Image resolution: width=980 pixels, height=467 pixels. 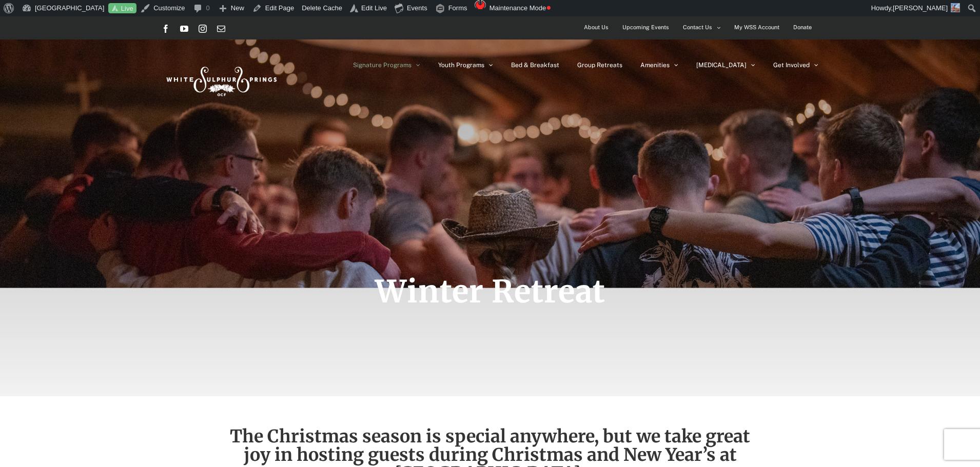 What do you see at coordinates (535, 65) in the screenshot?
I see `span: Bed & Breakfast` at bounding box center [535, 65].